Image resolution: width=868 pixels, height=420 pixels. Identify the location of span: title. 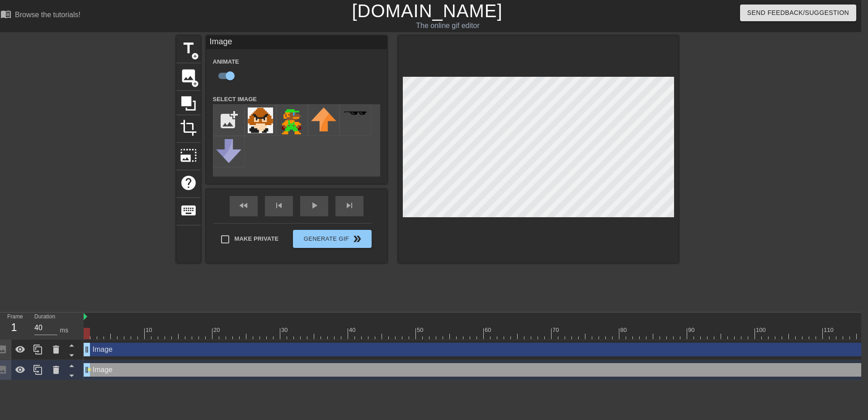
(189, 49).